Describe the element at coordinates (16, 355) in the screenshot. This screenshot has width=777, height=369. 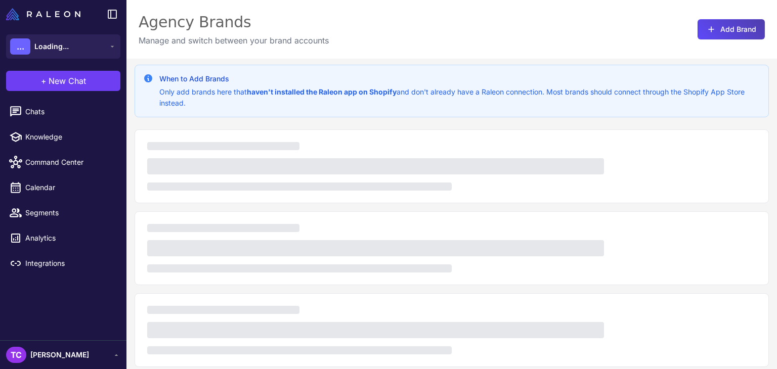
I see `div: TC` at that location.